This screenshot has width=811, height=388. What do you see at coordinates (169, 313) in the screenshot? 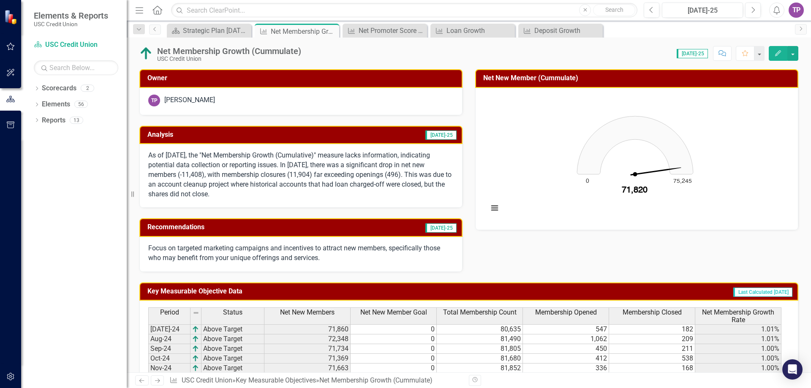
I see `span: Period` at bounding box center [169, 313].